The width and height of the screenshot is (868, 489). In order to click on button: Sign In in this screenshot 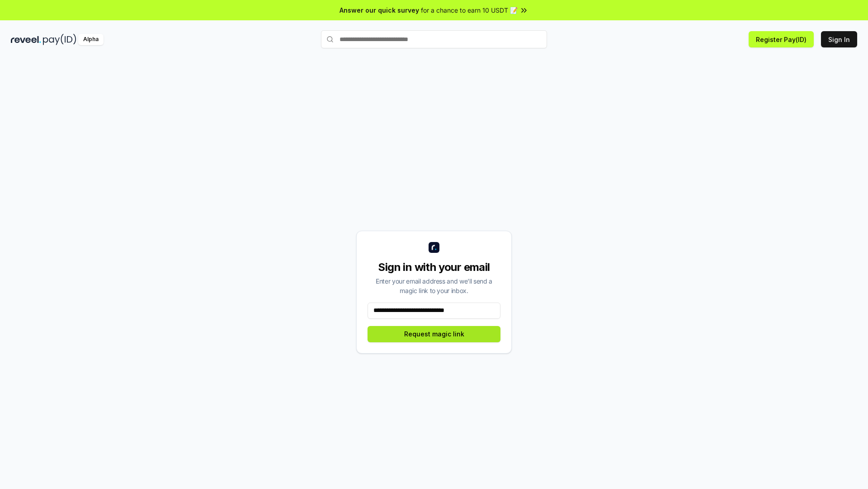, I will do `click(839, 39)`.